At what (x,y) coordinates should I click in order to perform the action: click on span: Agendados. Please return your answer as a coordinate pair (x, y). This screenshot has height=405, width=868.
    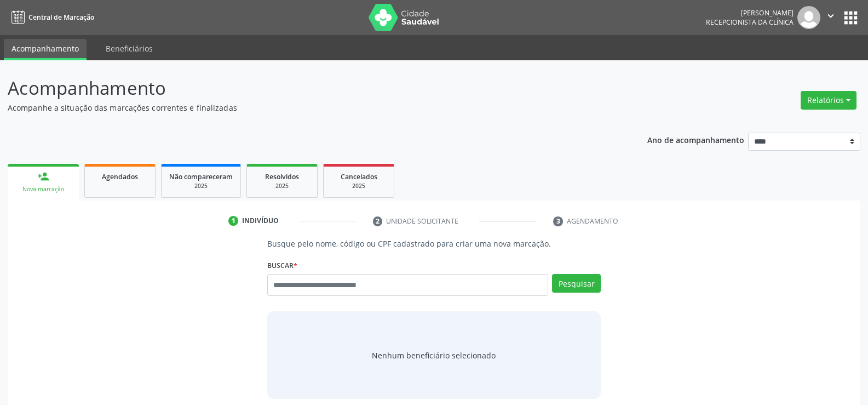
    Looking at the image, I should click on (120, 177).